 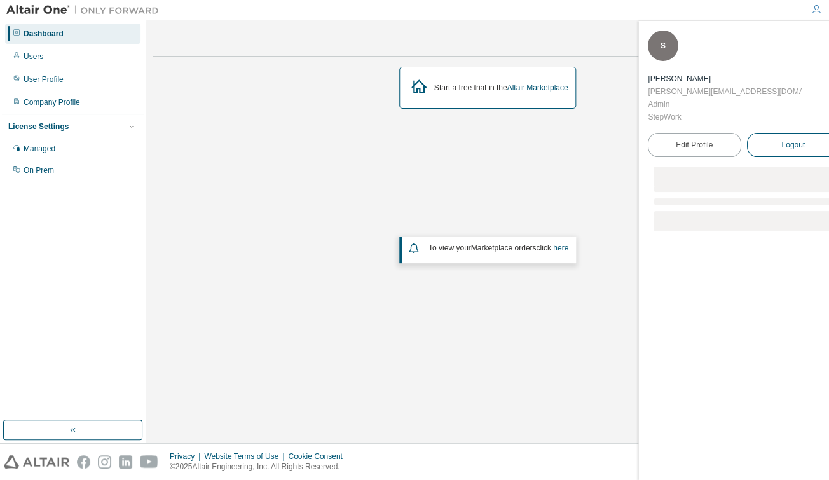 What do you see at coordinates (694, 145) in the screenshot?
I see `span: Edit Profile` at bounding box center [694, 145].